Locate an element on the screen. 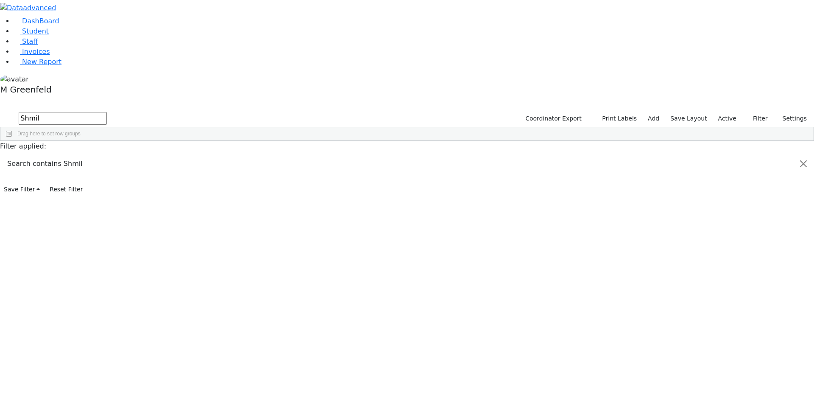 The width and height of the screenshot is (814, 401). button: Coordinator Export is located at coordinates (552, 118).